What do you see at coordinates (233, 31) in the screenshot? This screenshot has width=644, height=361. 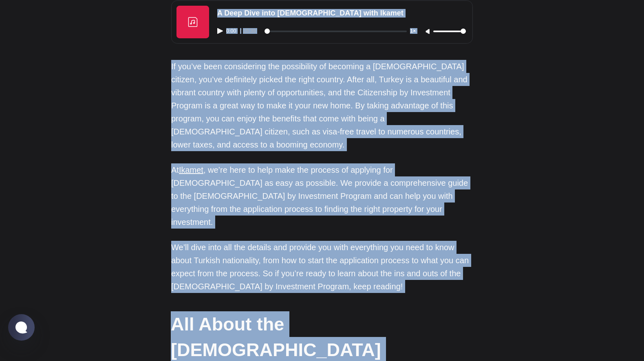 I see `span: 0:00` at bounding box center [233, 31].